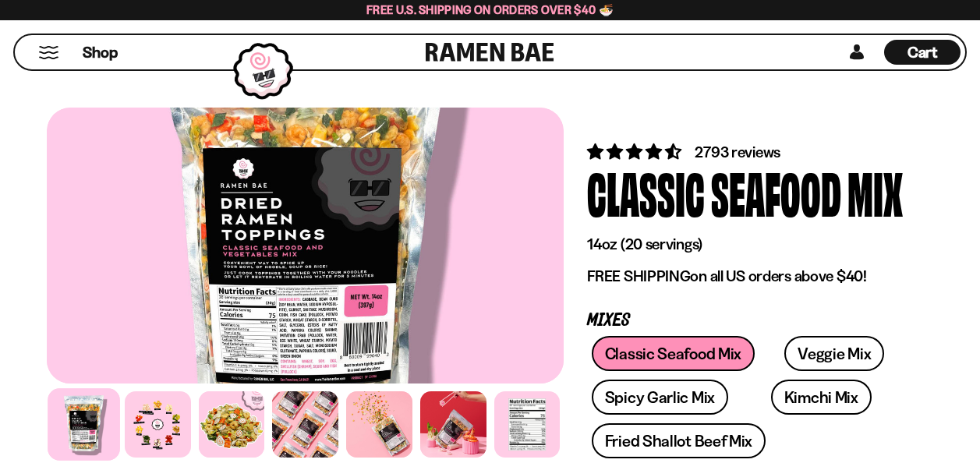  Describe the element at coordinates (749, 276) in the screenshot. I see `p: on all US orders above $40!` at that location.